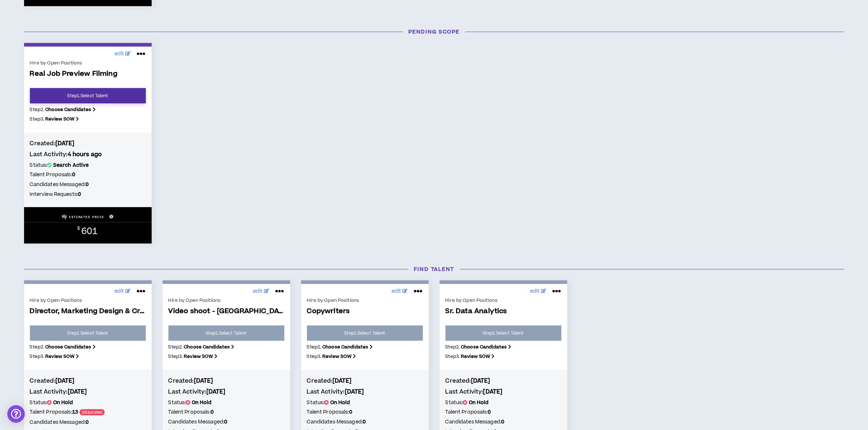 This screenshot has width=868, height=430. Describe the element at coordinates (16, 414) in the screenshot. I see `div: Open Intercom Messenger` at that location.